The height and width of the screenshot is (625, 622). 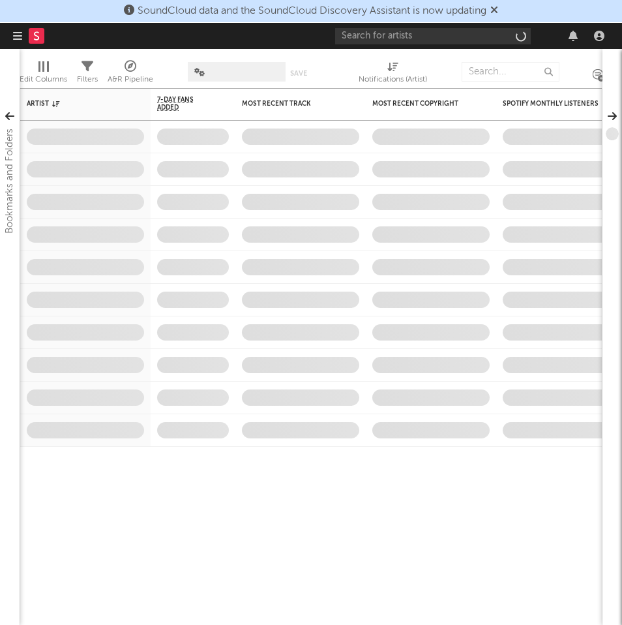 What do you see at coordinates (510, 72) in the screenshot?
I see `input: Search...` at bounding box center [510, 72].